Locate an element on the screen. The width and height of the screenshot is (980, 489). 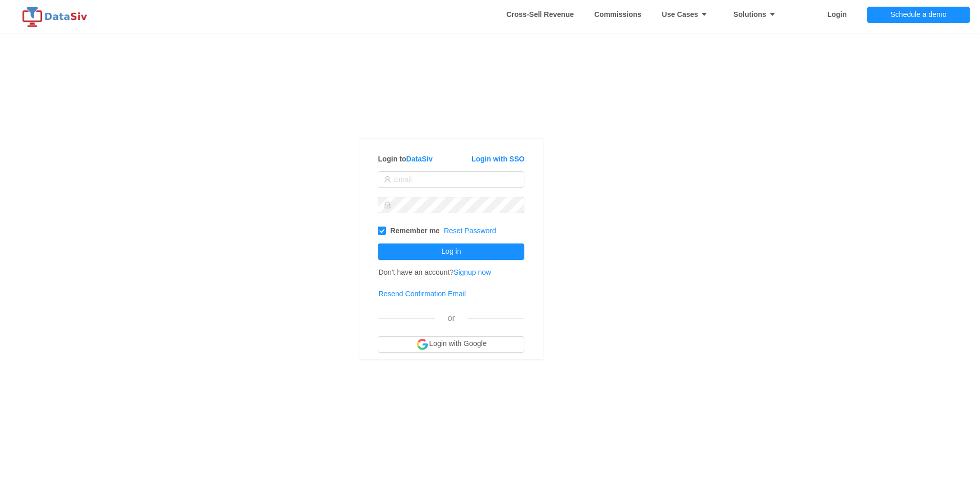
button: Login with Google is located at coordinates (451, 345).